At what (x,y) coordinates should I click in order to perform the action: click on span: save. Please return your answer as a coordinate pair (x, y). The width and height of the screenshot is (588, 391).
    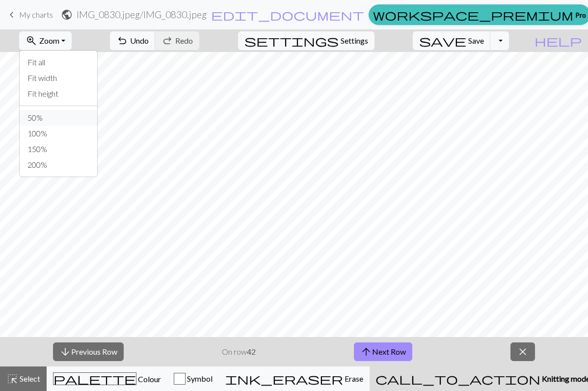
    Looking at the image, I should click on (443, 41).